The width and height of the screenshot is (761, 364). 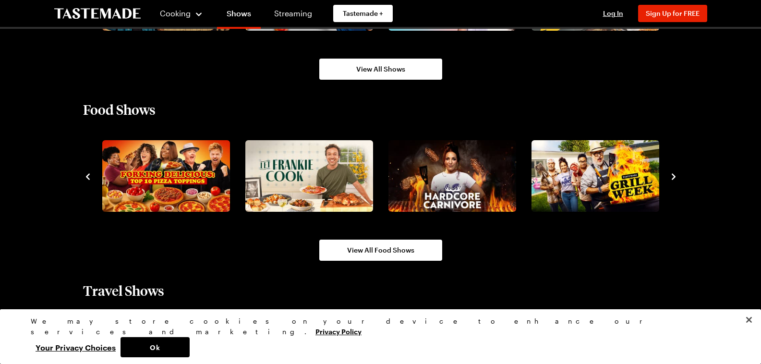 What do you see at coordinates (673, 13) in the screenshot?
I see `button: Sign Up for FREE` at bounding box center [673, 13].